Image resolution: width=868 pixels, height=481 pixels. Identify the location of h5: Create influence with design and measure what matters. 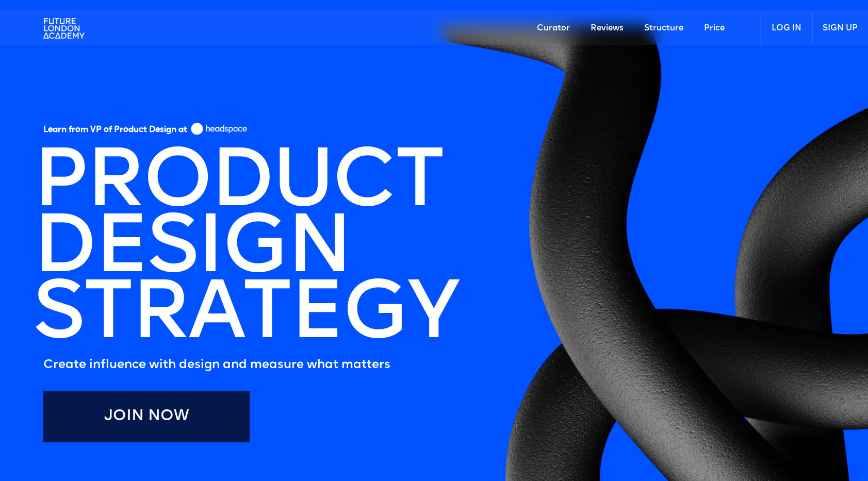
(250, 365).